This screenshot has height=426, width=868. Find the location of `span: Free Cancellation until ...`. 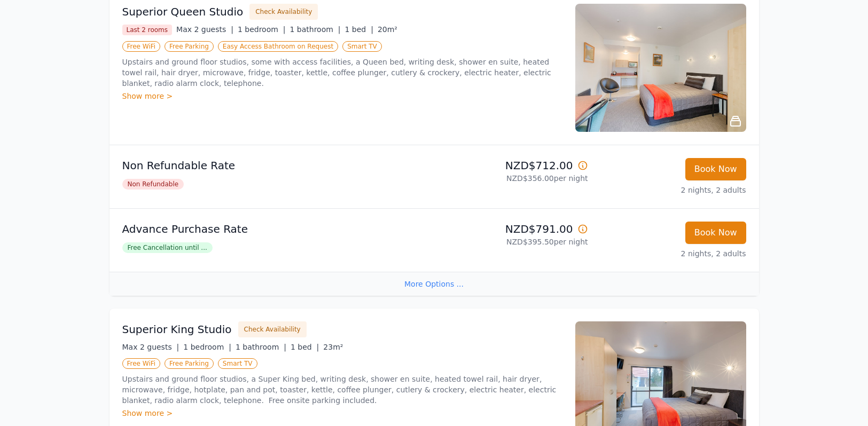

span: Free Cancellation until ... is located at coordinates (167, 248).